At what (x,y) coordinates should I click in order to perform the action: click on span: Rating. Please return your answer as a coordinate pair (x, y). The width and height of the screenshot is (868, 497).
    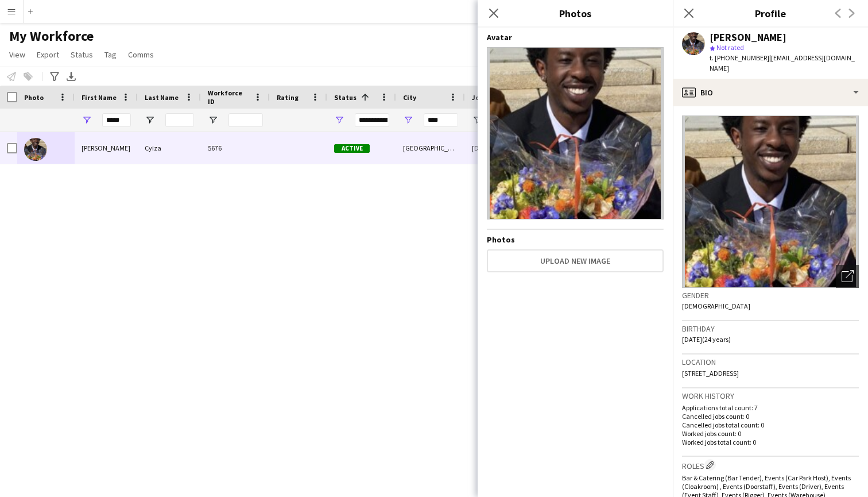
    Looking at the image, I should click on (288, 97).